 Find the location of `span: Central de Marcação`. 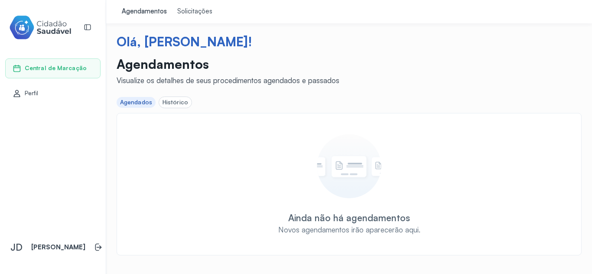

span: Central de Marcação is located at coordinates (55, 68).